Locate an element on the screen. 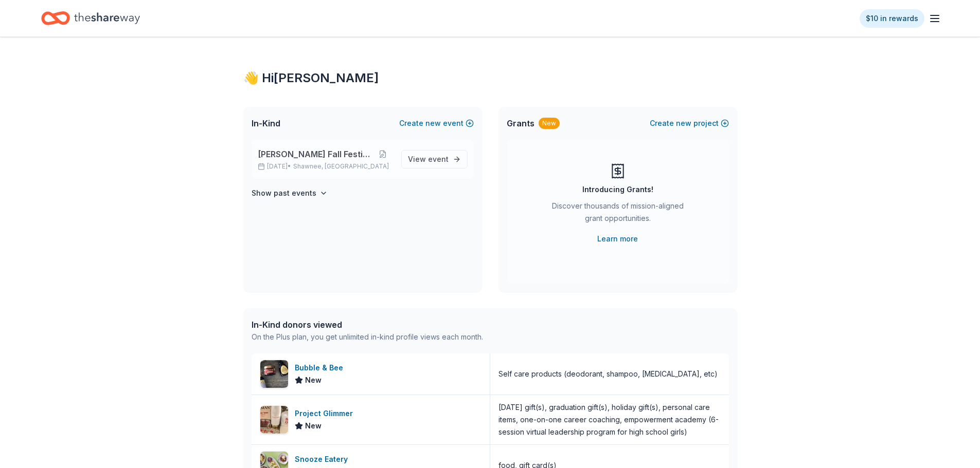 The height and width of the screenshot is (468, 980). div: Snooze Eatery is located at coordinates (323, 460).